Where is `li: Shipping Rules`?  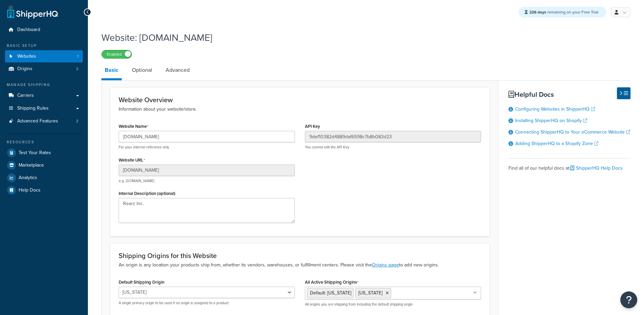 li: Shipping Rules is located at coordinates (44, 109).